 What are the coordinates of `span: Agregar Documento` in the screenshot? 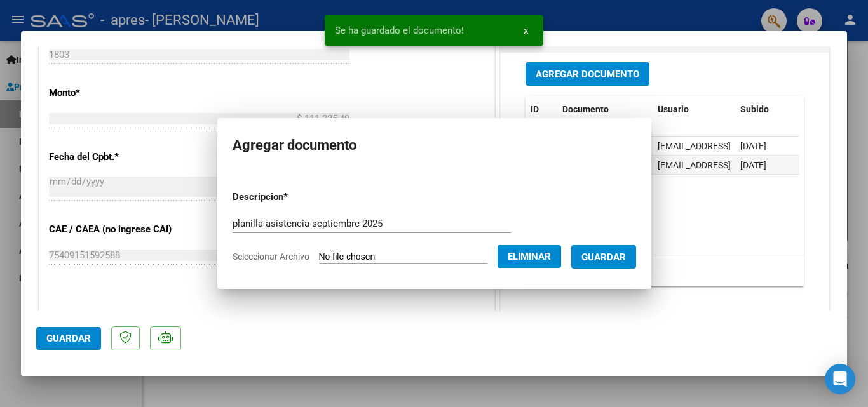 It's located at (587, 74).